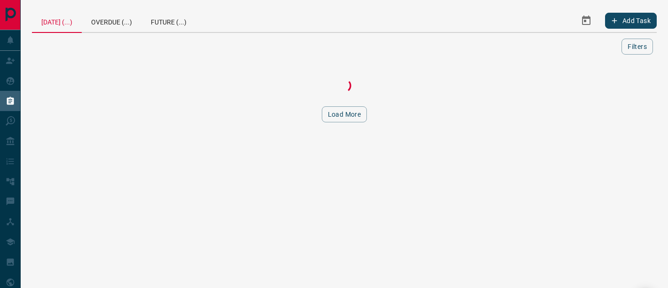 Image resolution: width=668 pixels, height=288 pixels. What do you see at coordinates (344, 114) in the screenshot?
I see `button: Load More` at bounding box center [344, 114].